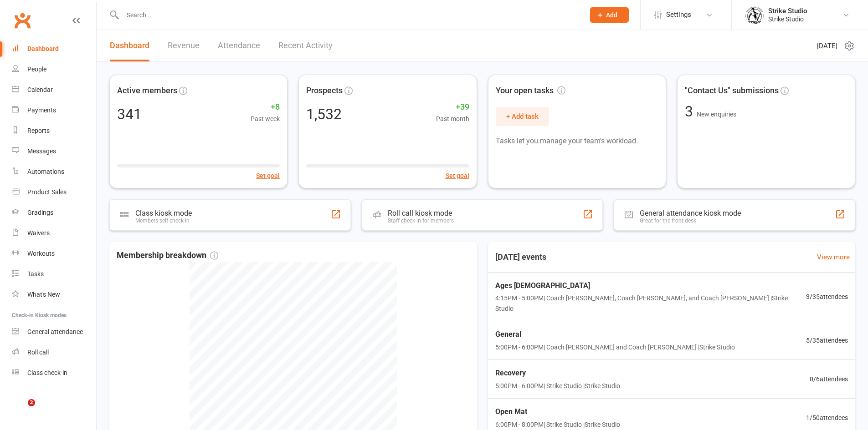  I want to click on a: What's New, so click(53, 295).